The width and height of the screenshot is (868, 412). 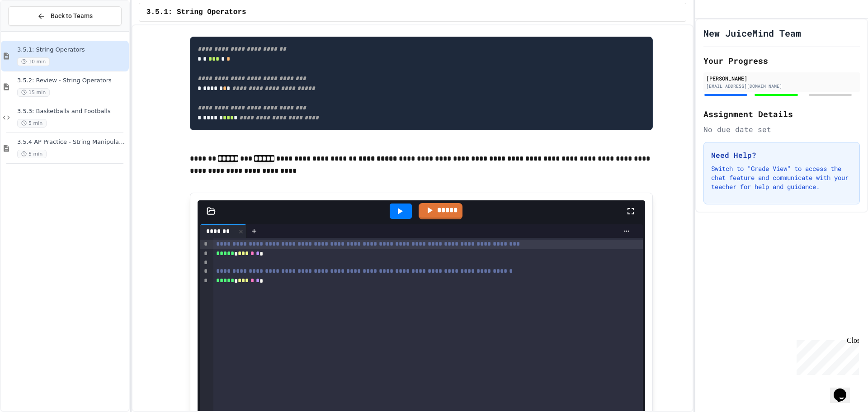 What do you see at coordinates (781, 130) in the screenshot?
I see `div: No due date set` at bounding box center [781, 130].